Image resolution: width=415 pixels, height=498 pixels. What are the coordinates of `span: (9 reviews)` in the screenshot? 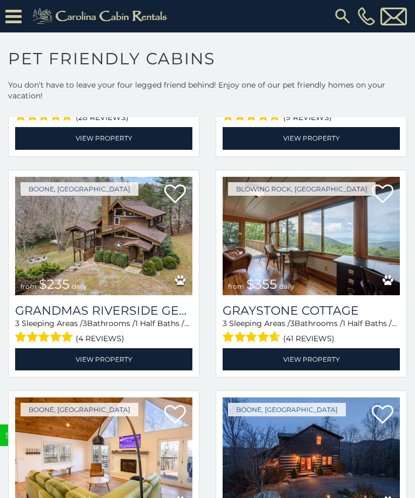 It's located at (308, 117).